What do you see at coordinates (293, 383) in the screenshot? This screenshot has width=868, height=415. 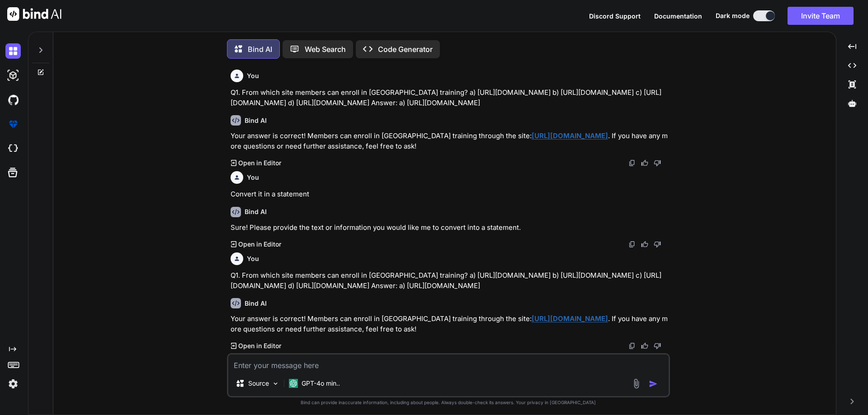 I see `img: GPT-4o mini` at bounding box center [293, 383].